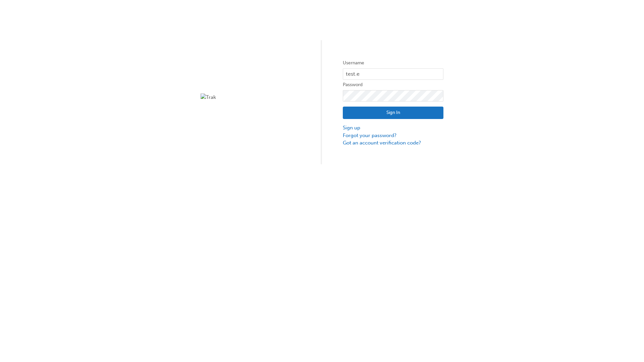 The width and height of the screenshot is (644, 362). I want to click on a: Sign up, so click(393, 128).